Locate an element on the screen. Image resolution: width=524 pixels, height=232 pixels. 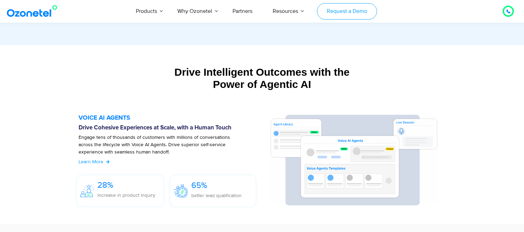
a: Learn More is located at coordinates (94, 162).